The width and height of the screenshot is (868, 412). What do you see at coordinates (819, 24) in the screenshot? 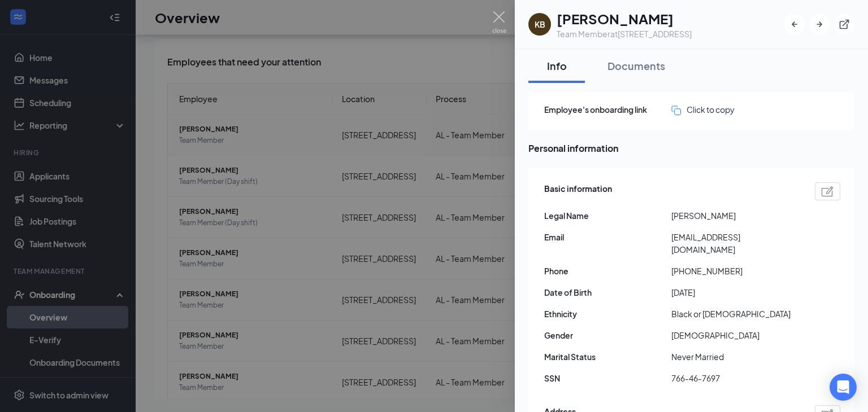
I see `svg: ArrowRight` at bounding box center [819, 24].